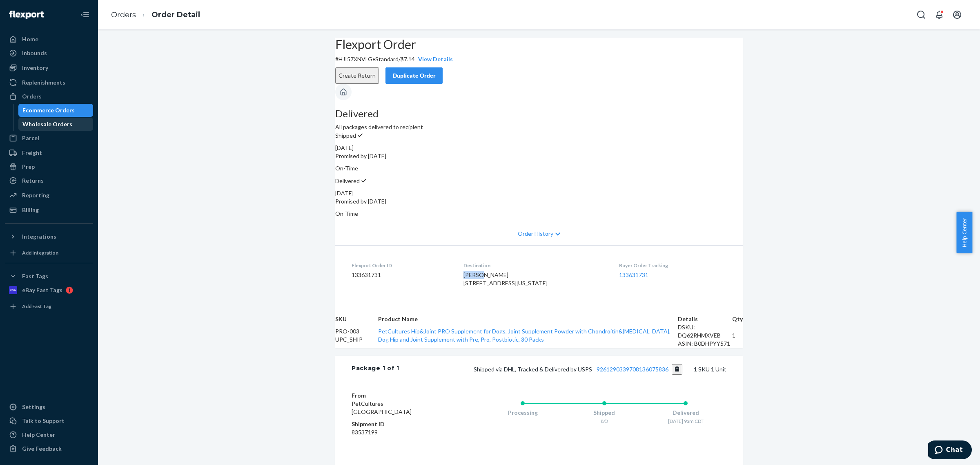 The width and height of the screenshot is (980, 465). What do you see at coordinates (539, 120) in the screenshot?
I see `div: All packages delivered to recipient` at bounding box center [539, 120].